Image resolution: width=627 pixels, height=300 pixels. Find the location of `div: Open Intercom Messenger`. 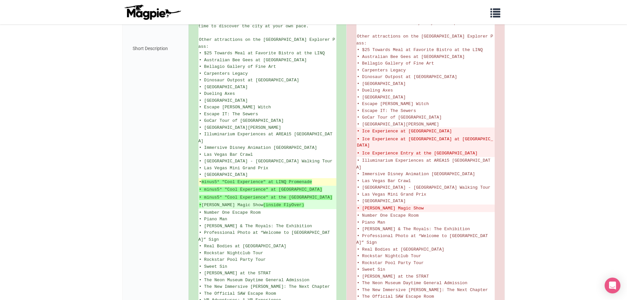

div: Open Intercom Messenger is located at coordinates (613, 286).